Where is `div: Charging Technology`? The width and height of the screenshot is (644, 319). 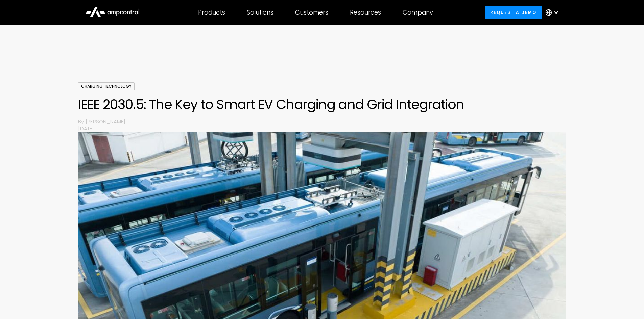 div: Charging Technology is located at coordinates (106, 87).